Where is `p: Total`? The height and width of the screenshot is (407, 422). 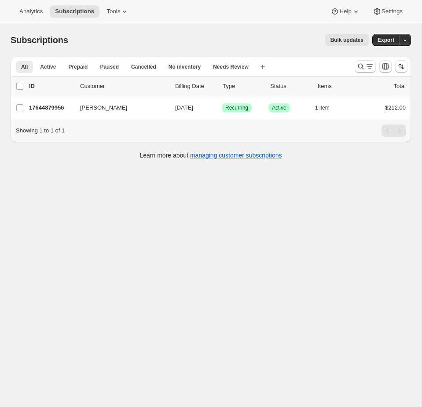 p: Total is located at coordinates (399, 86).